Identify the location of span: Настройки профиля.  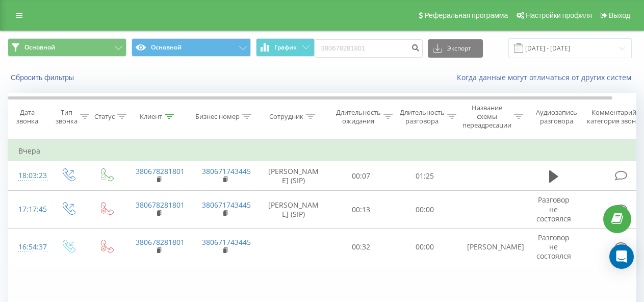
(559, 15).